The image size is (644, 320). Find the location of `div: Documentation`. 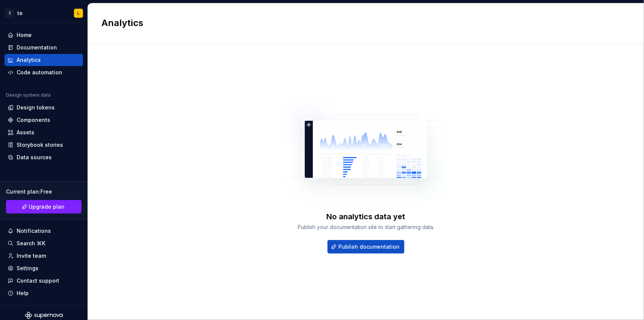

div: Documentation is located at coordinates (36, 48).